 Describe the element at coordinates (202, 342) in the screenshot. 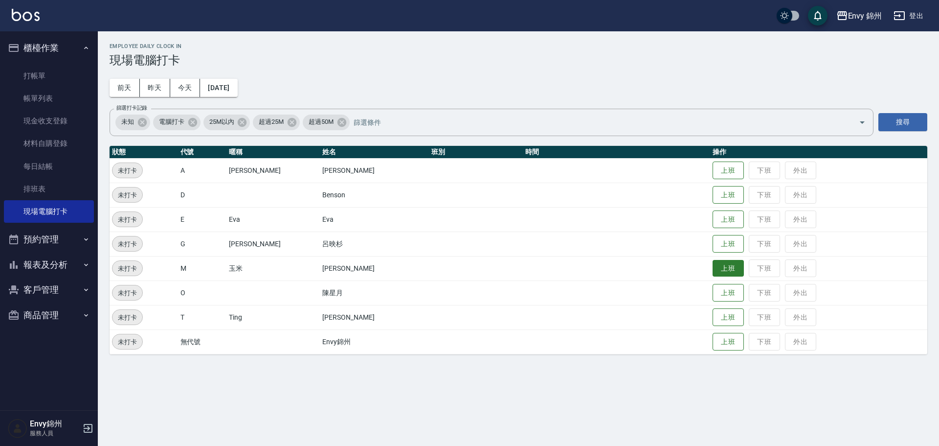

I see `td: 無代號` at that location.